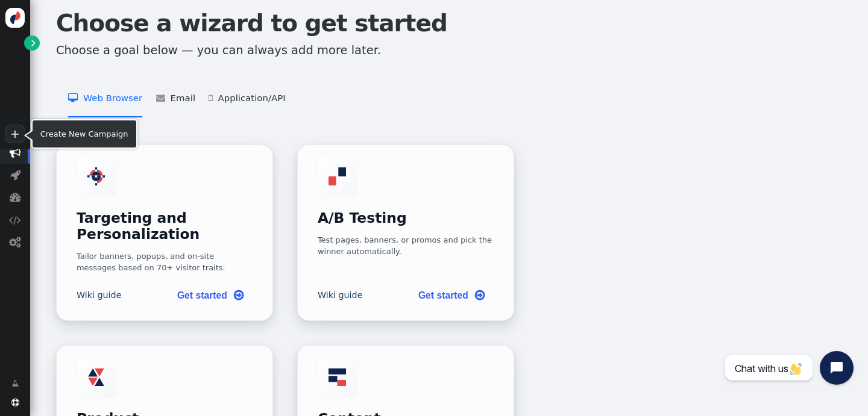 Image resolution: width=868 pixels, height=416 pixels. Describe the element at coordinates (405, 218) in the screenshot. I see `h3: A/B Testing` at that location.